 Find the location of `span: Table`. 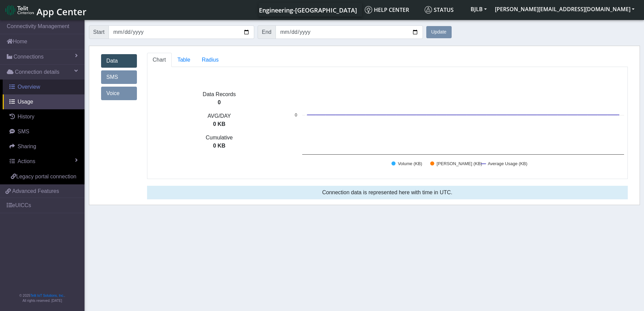

span: Table is located at coordinates (184, 59).